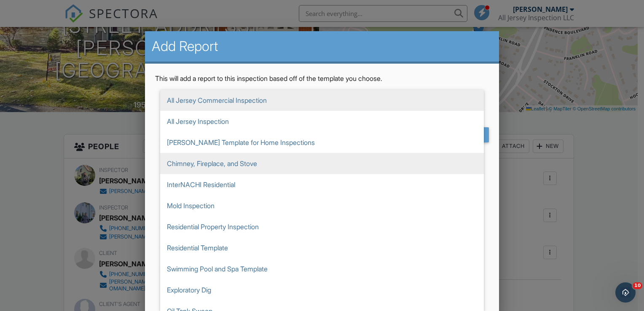 The image size is (644, 311). Describe the element at coordinates (322, 206) in the screenshot. I see `span: Mold Inspection` at that location.